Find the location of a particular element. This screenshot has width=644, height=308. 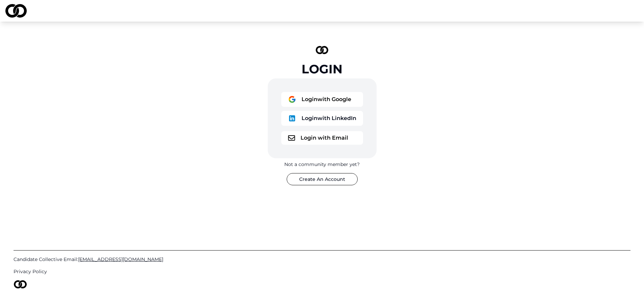

div: Login is located at coordinates (322, 69).